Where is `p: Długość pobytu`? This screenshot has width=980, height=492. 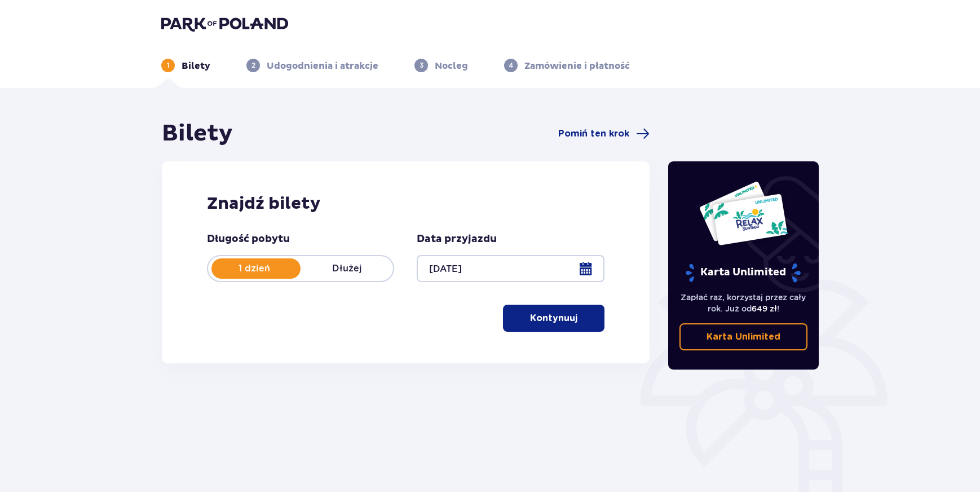 p: Długość pobytu is located at coordinates (249, 239).